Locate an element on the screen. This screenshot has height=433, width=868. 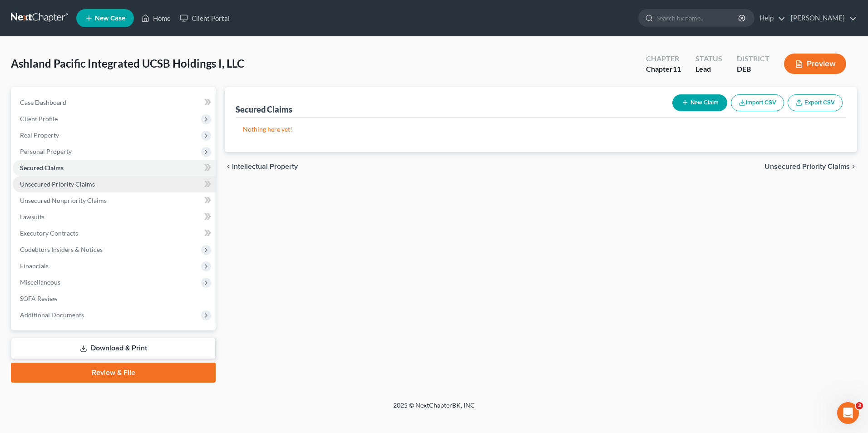
input: Search by name... is located at coordinates (698, 17).